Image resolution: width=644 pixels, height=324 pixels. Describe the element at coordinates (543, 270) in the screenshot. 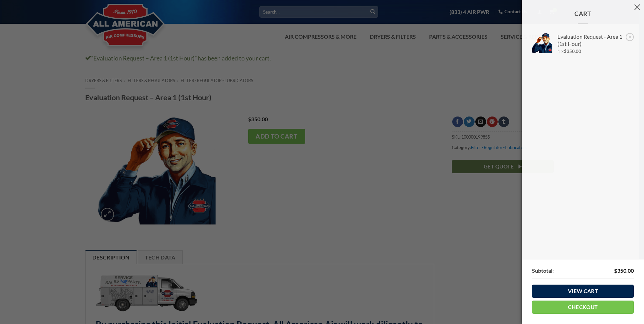

I see `strong: Subtotal:` at that location.